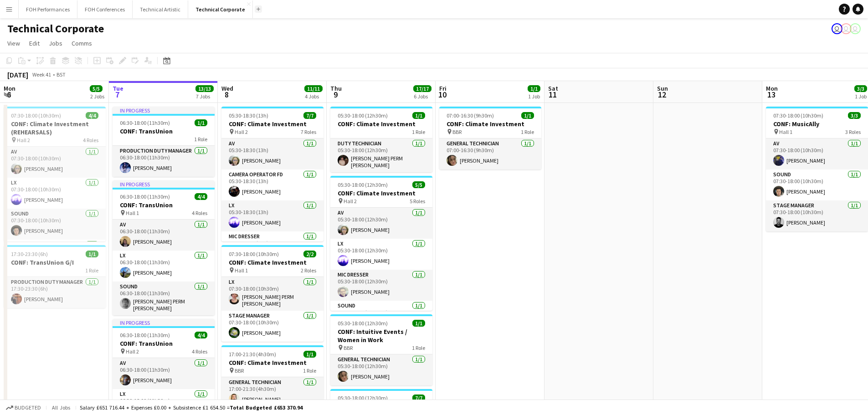 This screenshot has width=868, height=415. What do you see at coordinates (309, 270) in the screenshot?
I see `span: 2 Roles` at bounding box center [309, 270].